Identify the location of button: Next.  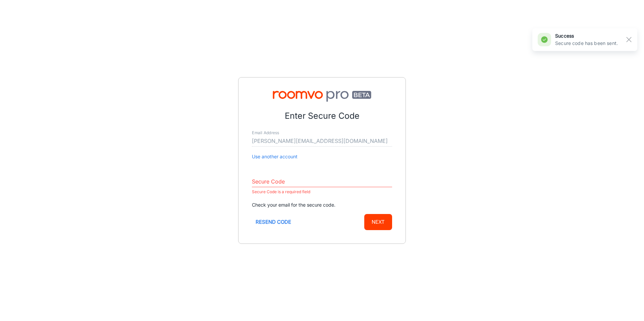
(378, 222).